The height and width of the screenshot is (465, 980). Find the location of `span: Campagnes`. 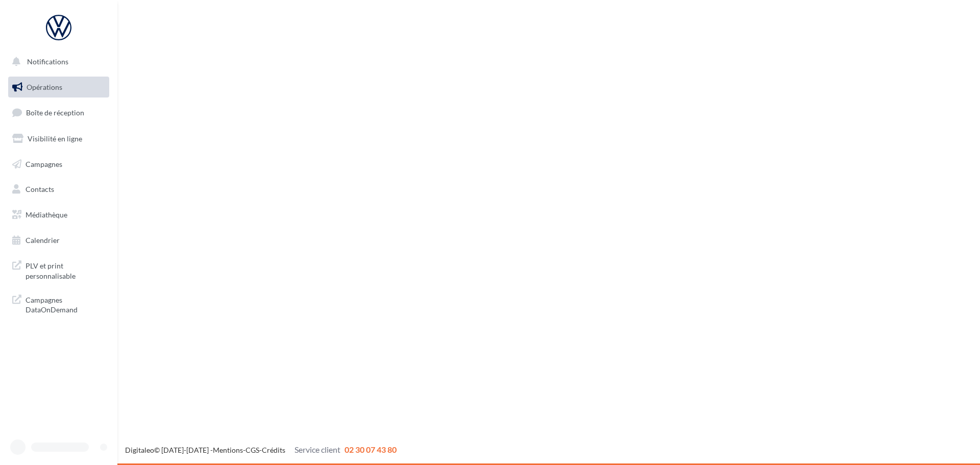

span: Campagnes is located at coordinates (44, 164).